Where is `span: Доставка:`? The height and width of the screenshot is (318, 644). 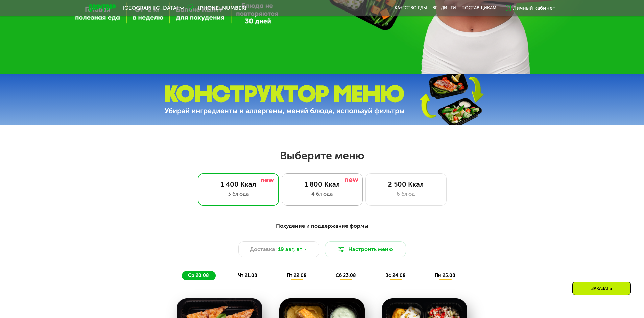
span: Доставка: is located at coordinates (263, 249).